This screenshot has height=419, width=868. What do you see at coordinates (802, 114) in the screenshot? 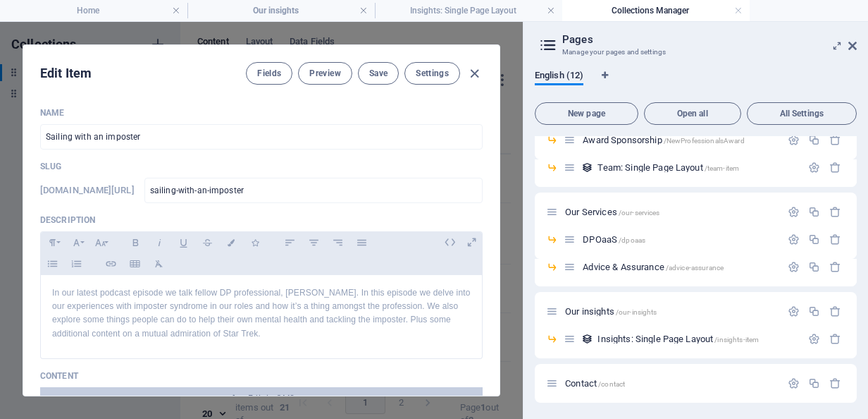
I see `span: All Settings` at bounding box center [802, 114].